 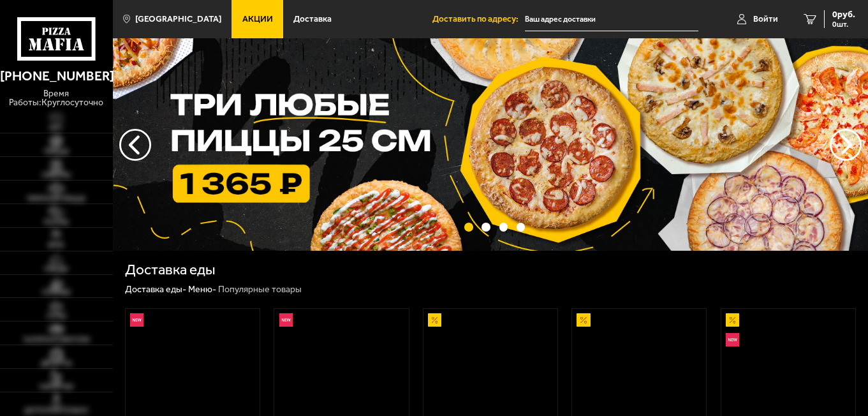 What do you see at coordinates (765, 19) in the screenshot?
I see `span: Войти` at bounding box center [765, 19].